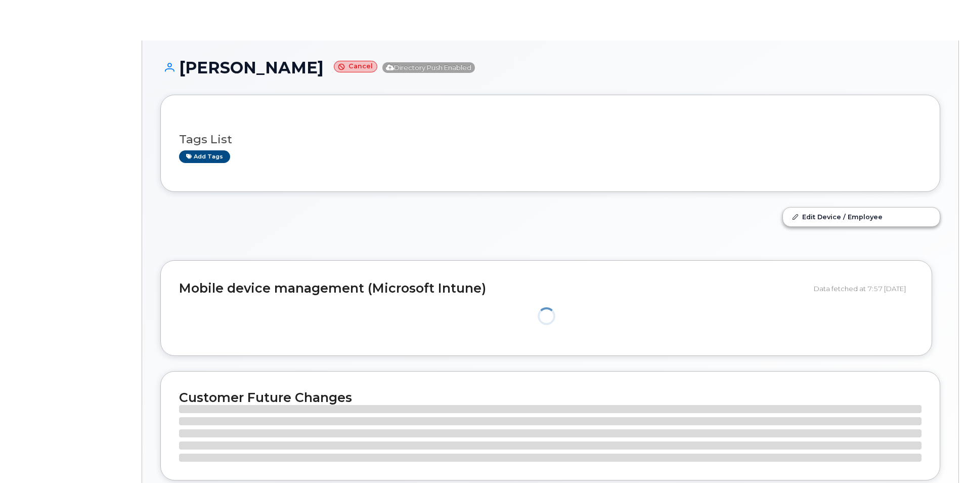 This screenshot has width=964, height=483. Describe the element at coordinates (551, 397) in the screenshot. I see `h2: Customer Future Changes` at that location.